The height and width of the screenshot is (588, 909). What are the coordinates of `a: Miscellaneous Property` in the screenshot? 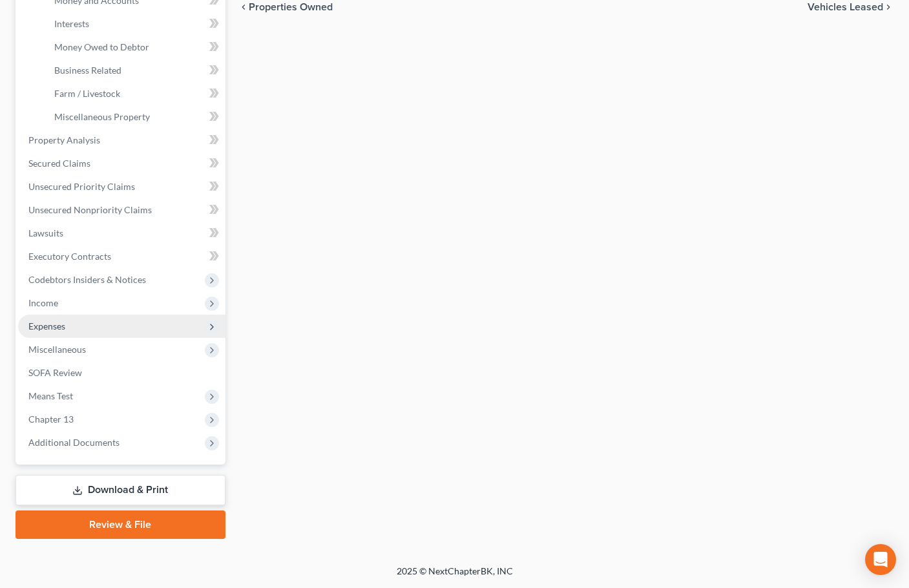 It's located at (135, 117).